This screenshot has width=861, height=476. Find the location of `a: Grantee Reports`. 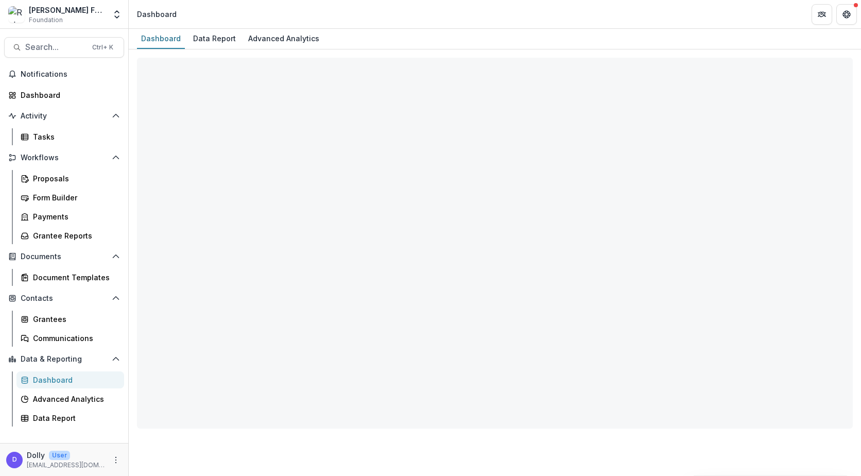

a: Grantee Reports is located at coordinates (70, 235).